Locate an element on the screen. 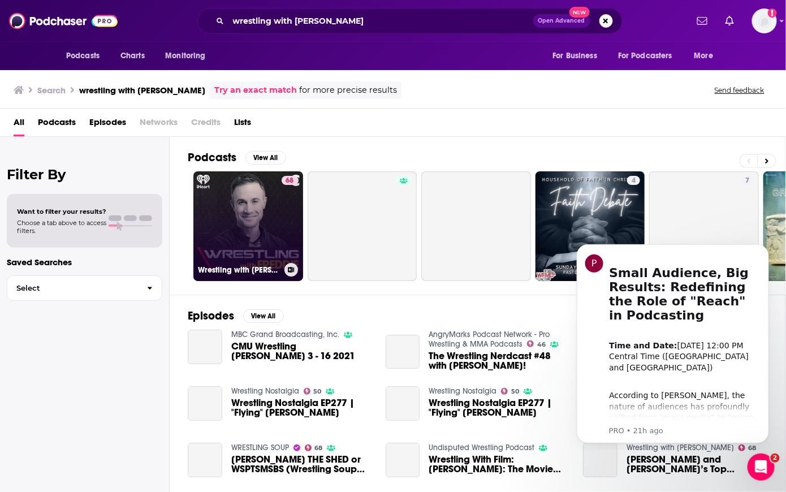 This screenshot has width=786, height=492. div: Profile image for PRO is located at coordinates (35, 29).